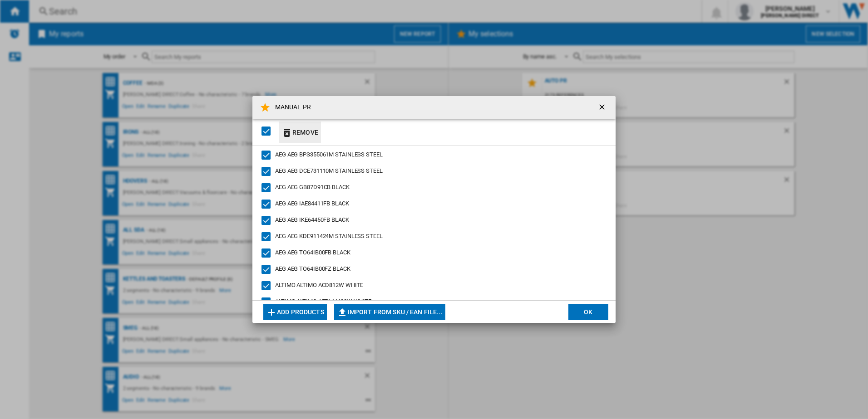 This screenshot has height=419, width=868. What do you see at coordinates (603, 108) in the screenshot?
I see `ng-md-icon: getI18NText('BUTTONS.CLOSE_DIALOG')` at bounding box center [603, 108].